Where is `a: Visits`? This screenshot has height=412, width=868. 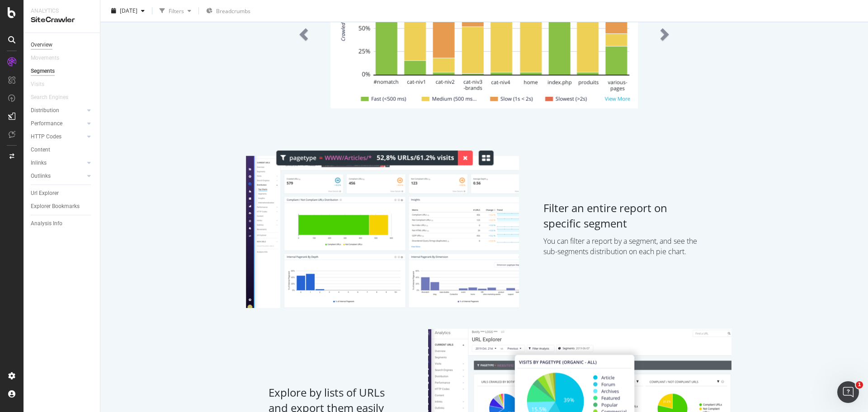
a: Visits is located at coordinates (42, 84).